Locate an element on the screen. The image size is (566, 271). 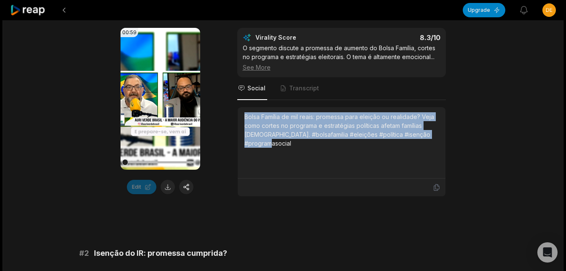
span: Transcript is located at coordinates (304, 88).